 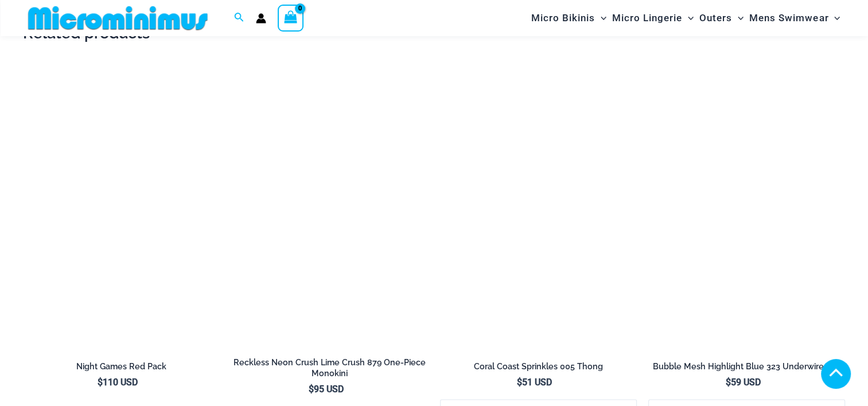 I want to click on bdi: 110 USD, so click(x=118, y=383).